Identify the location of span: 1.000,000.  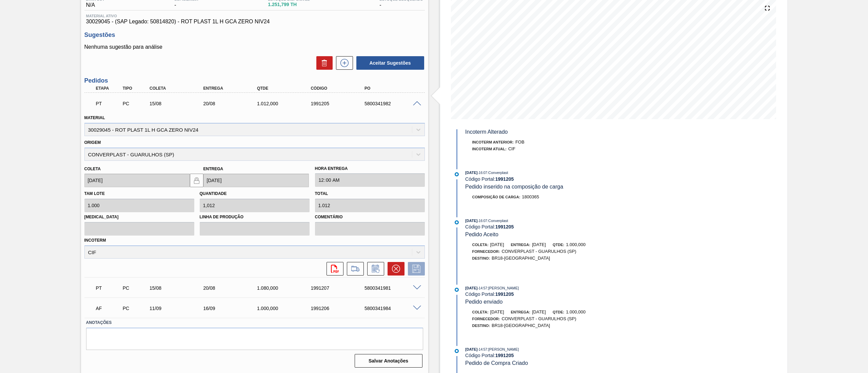
(575, 312).